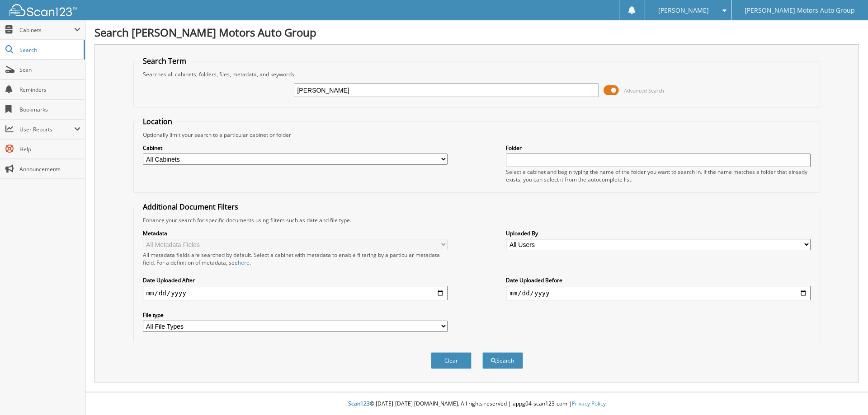 This screenshot has height=415, width=868. What do you see at coordinates (50, 149) in the screenshot?
I see `span: Help` at bounding box center [50, 149].